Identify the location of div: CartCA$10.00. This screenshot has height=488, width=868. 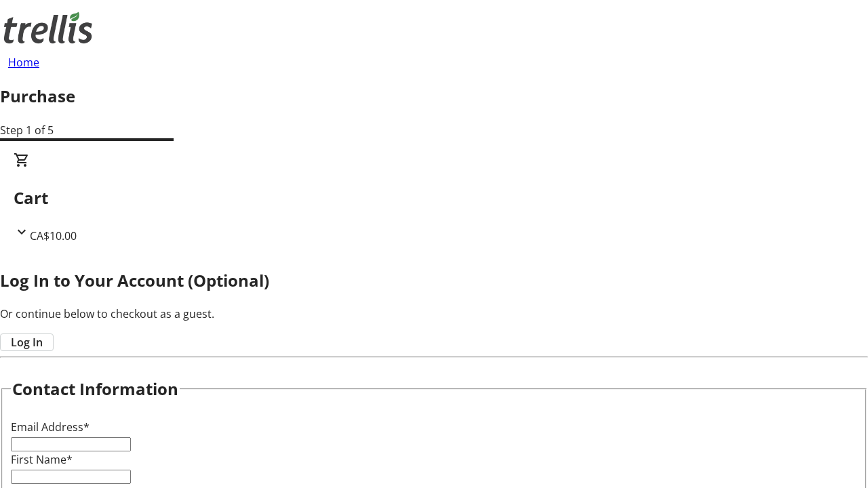
(434, 198).